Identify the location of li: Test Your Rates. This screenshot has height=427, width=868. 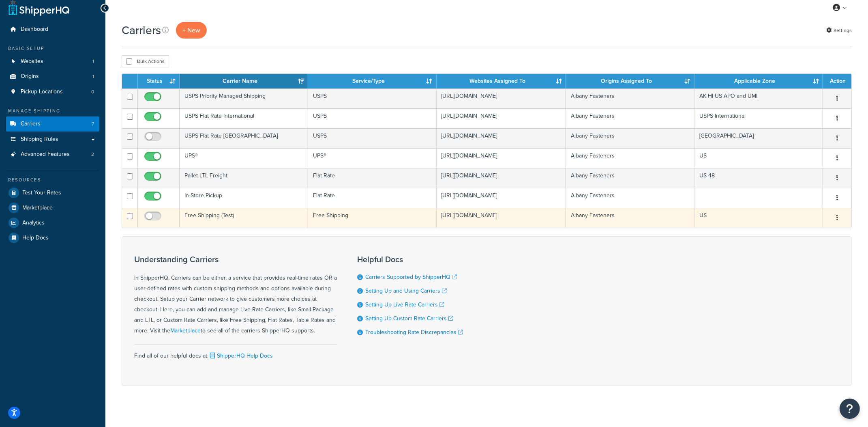
(53, 193).